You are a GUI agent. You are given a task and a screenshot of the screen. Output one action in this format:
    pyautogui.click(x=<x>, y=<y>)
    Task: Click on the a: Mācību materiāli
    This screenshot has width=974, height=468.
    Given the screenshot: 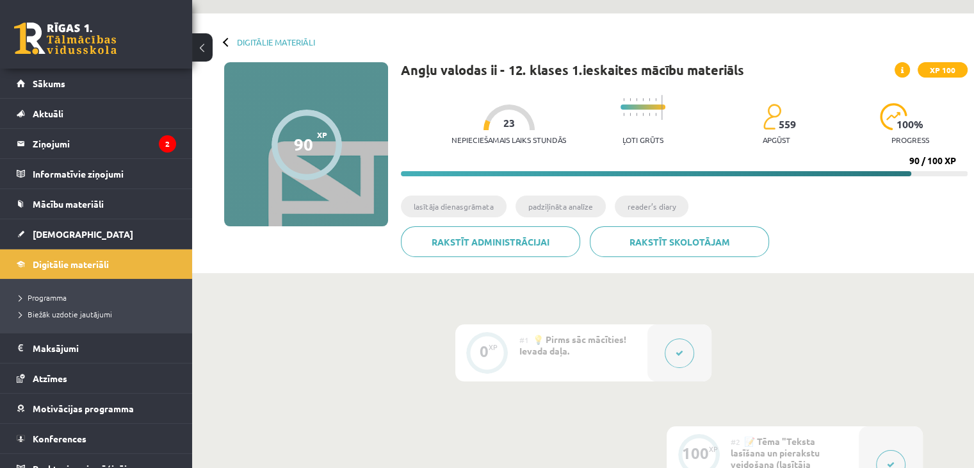 What is the action you would take?
    pyautogui.click(x=96, y=204)
    